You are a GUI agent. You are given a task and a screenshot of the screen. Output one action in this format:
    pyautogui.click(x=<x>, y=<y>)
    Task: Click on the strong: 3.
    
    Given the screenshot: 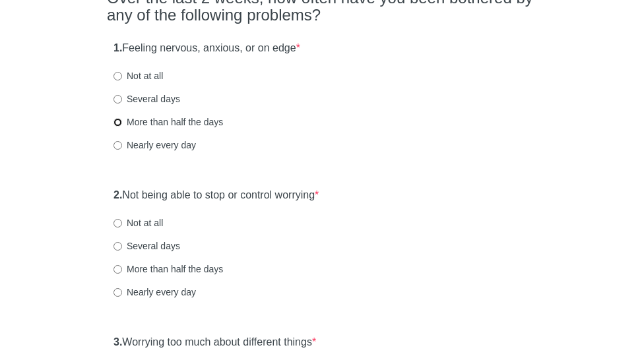 What is the action you would take?
    pyautogui.click(x=118, y=342)
    